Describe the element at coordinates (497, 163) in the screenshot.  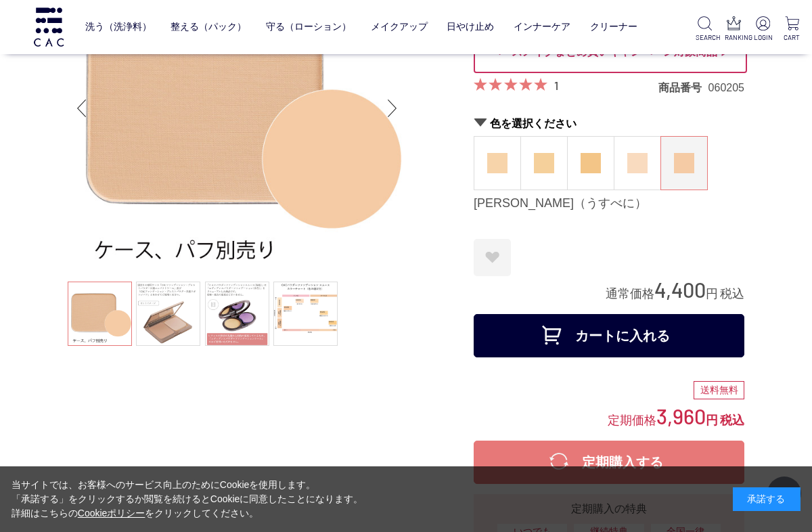
I see `dl: 生成（きなり）` at that location.